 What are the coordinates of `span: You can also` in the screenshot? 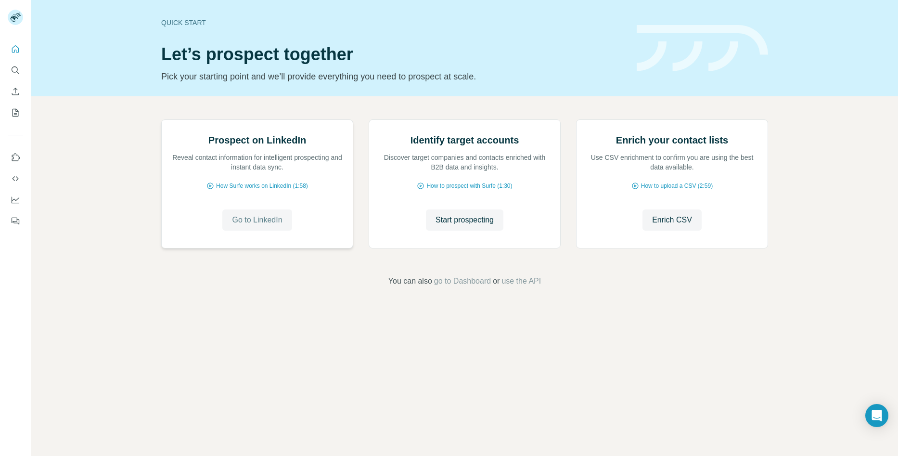 It's located at (410, 281).